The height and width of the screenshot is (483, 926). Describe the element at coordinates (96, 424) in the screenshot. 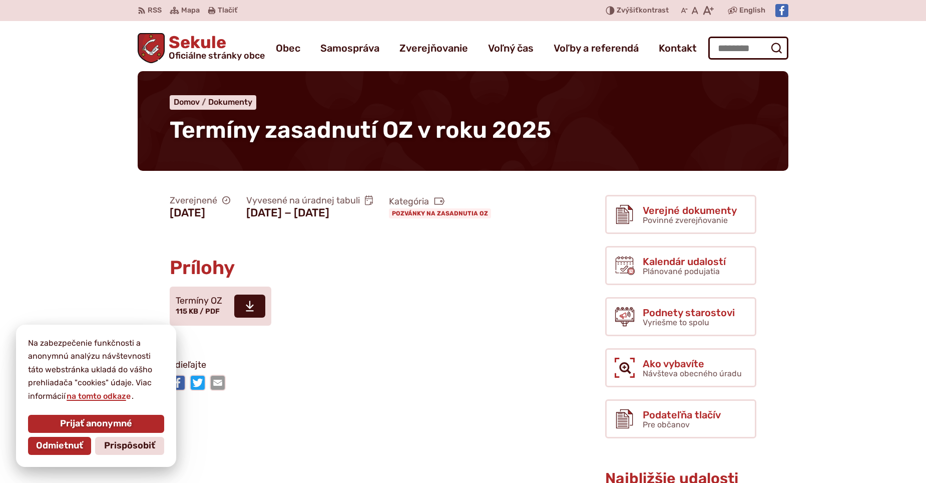

I see `span: Prijať anonymné` at that location.